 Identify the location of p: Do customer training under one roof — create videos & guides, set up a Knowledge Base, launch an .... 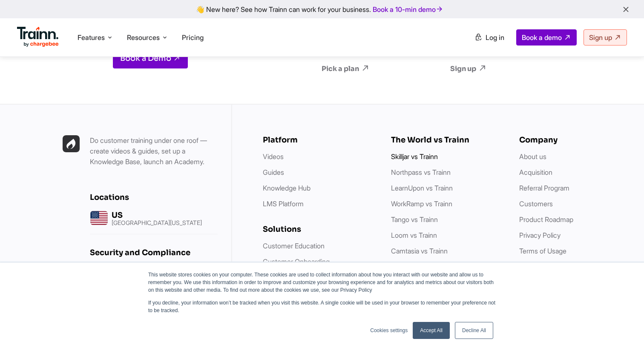
(153, 151).